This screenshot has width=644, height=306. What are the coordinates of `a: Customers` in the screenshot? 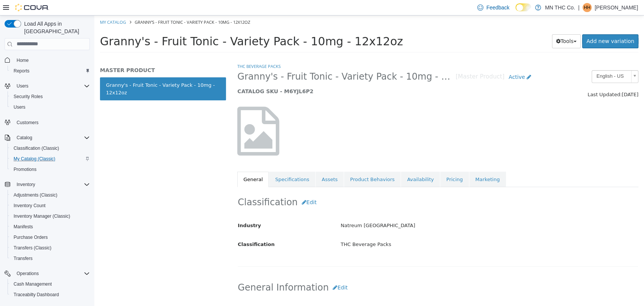 It's located at (28, 122).